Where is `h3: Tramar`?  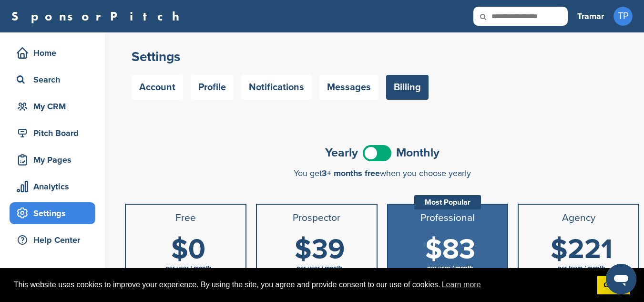
h3: Tramar is located at coordinates (591, 16).